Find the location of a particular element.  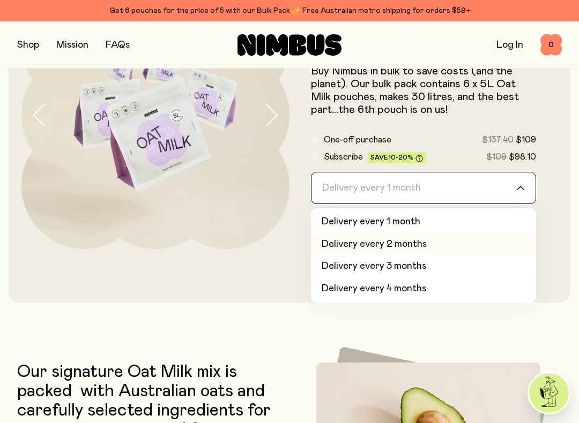

a: FAQs is located at coordinates (117, 45).